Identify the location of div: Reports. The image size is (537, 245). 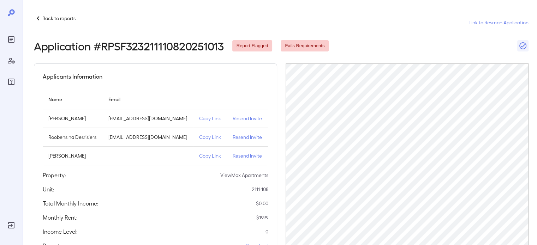
(11, 40).